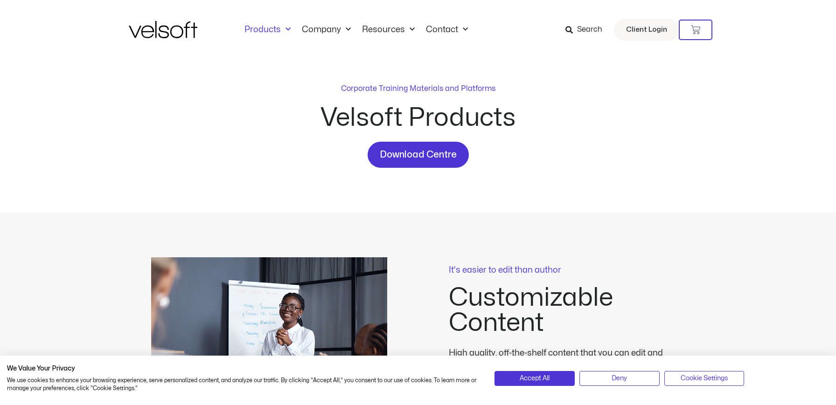 The height and width of the screenshot is (405, 836). Describe the element at coordinates (163, 29) in the screenshot. I see `img: Velsoft Training Materials` at that location.